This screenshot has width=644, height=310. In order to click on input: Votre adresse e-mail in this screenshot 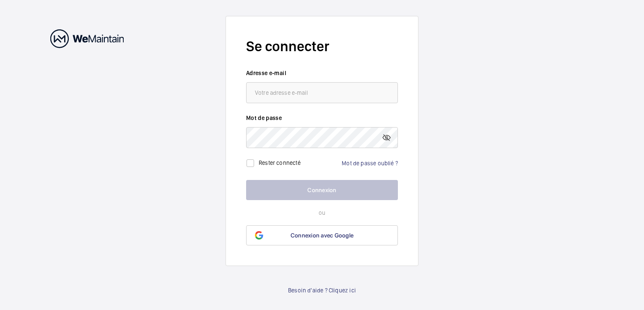, I will do `click(322, 93)`.